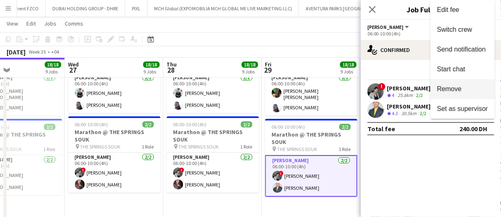  I want to click on button: Set as supervisor, so click(463, 109).